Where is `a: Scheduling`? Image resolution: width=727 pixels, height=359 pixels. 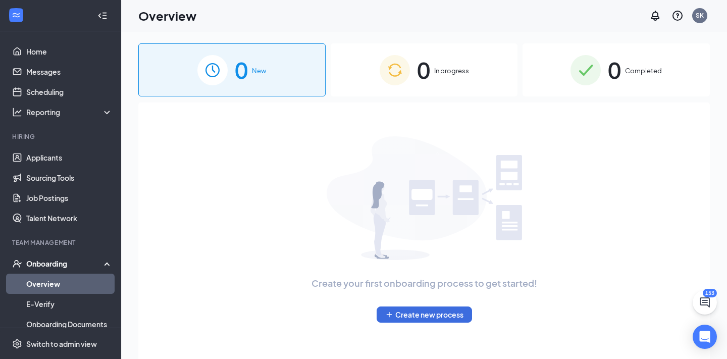
a: Scheduling is located at coordinates (69, 92).